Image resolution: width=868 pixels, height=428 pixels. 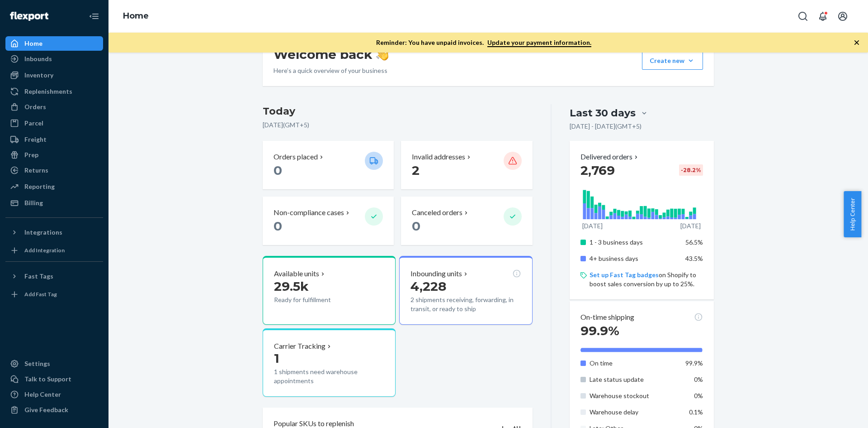 What do you see at coordinates (634, 242) in the screenshot?
I see `p: 1 - 3 business days` at bounding box center [634, 242].